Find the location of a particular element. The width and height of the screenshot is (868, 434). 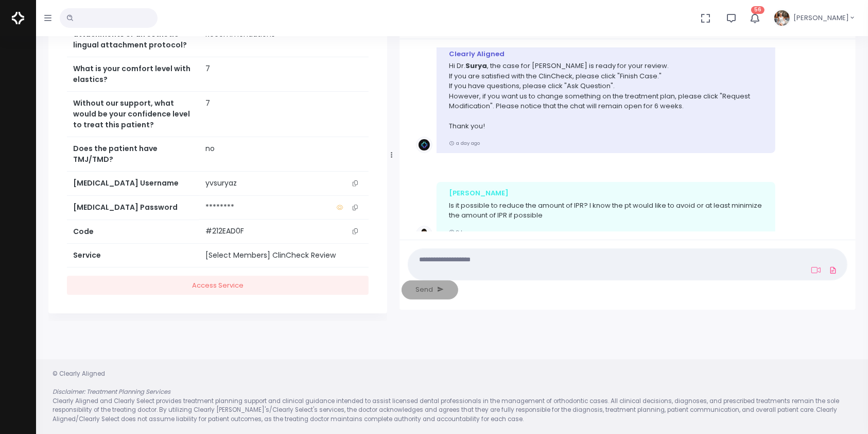

a: Logo Horizontal is located at coordinates (18, 18).